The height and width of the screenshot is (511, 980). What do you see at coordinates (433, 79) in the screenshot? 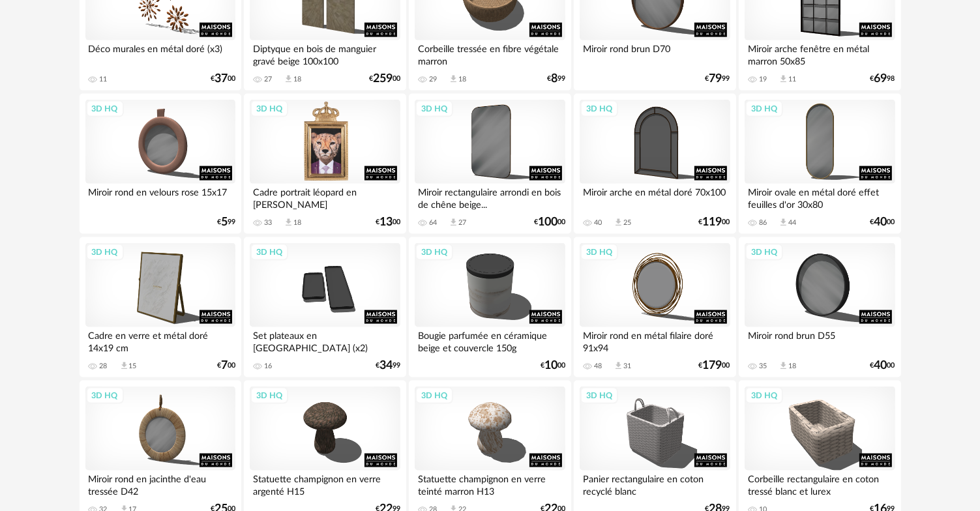
I see `div: 29` at bounding box center [433, 79].